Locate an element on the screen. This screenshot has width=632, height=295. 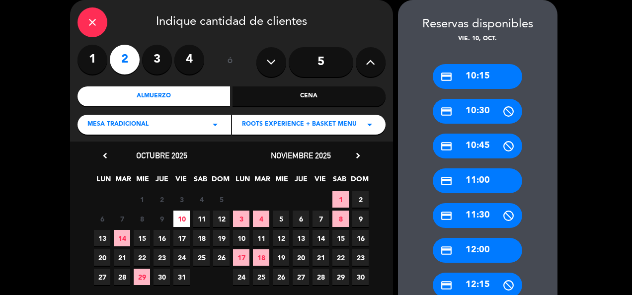
div: Indique cantidad de clientes is located at coordinates (232, 22).